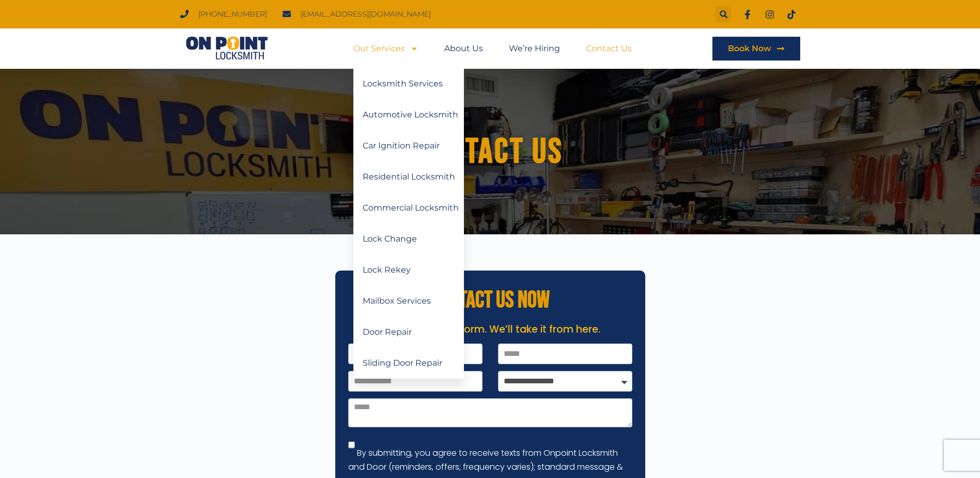 This screenshot has width=980, height=478. I want to click on a: Residential Locksmith, so click(409, 176).